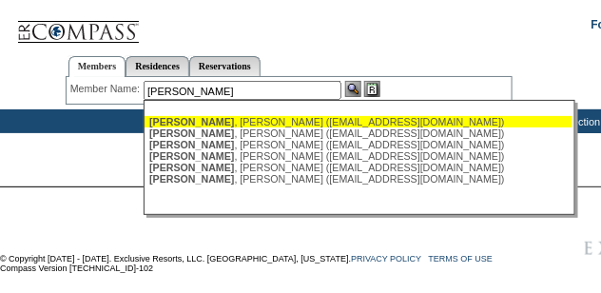 This screenshot has width=601, height=293. Describe the element at coordinates (386, 259) in the screenshot. I see `a: PRIVACY POLICY` at that location.